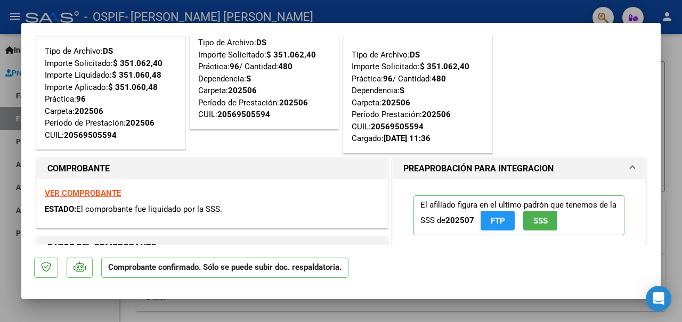  What do you see at coordinates (498, 221) in the screenshot?
I see `span: FTP` at bounding box center [498, 221].